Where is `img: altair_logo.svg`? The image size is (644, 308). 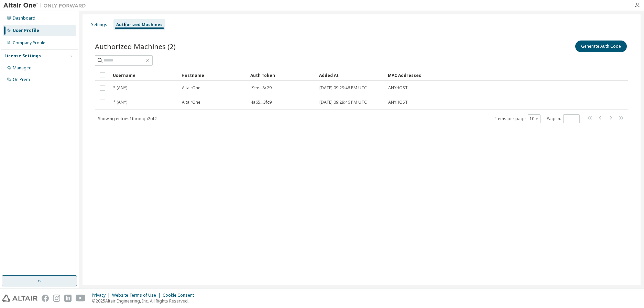
img: altair_logo.svg is located at coordinates (19, 298).